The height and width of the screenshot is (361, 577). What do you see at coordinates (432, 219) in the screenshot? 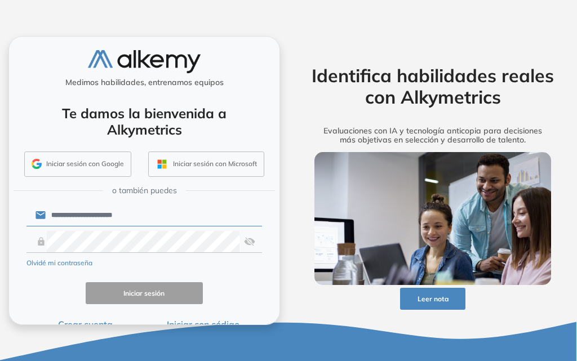
I see `img: img-more-info` at bounding box center [432, 219].